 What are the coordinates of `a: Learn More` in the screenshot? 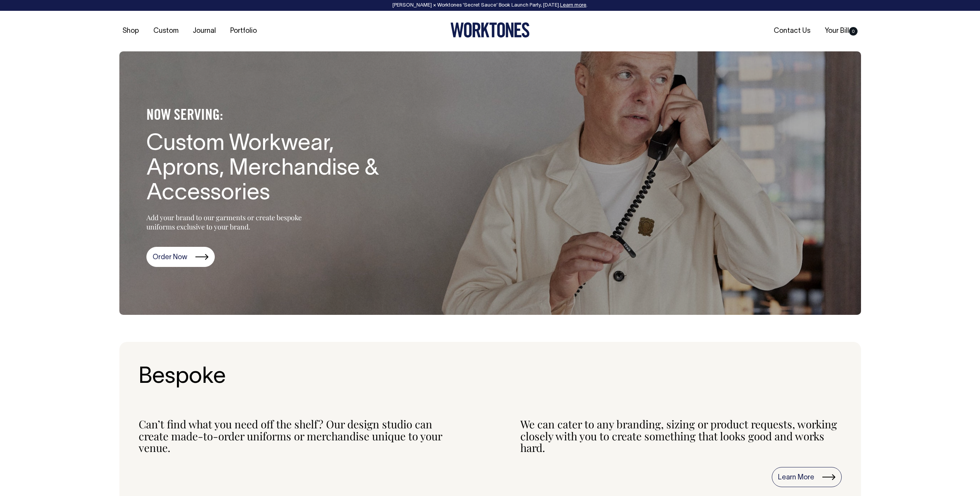 It's located at (806, 477).